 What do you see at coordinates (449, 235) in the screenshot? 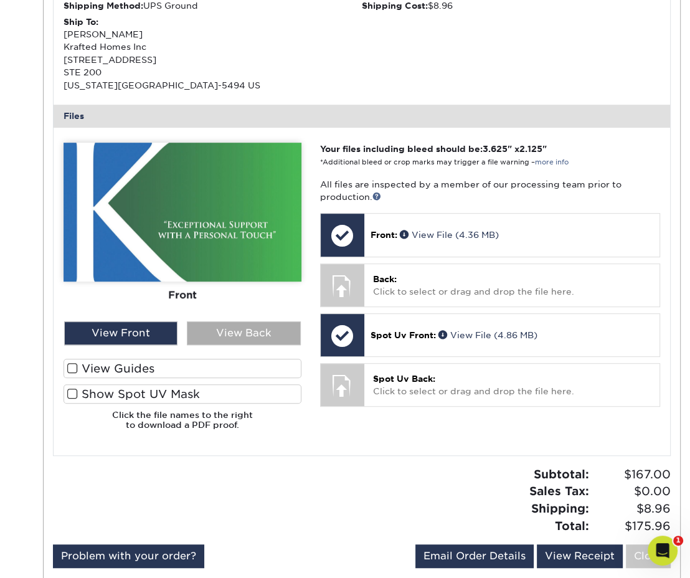
I see `a: View File (4.36 MB)` at bounding box center [449, 235].